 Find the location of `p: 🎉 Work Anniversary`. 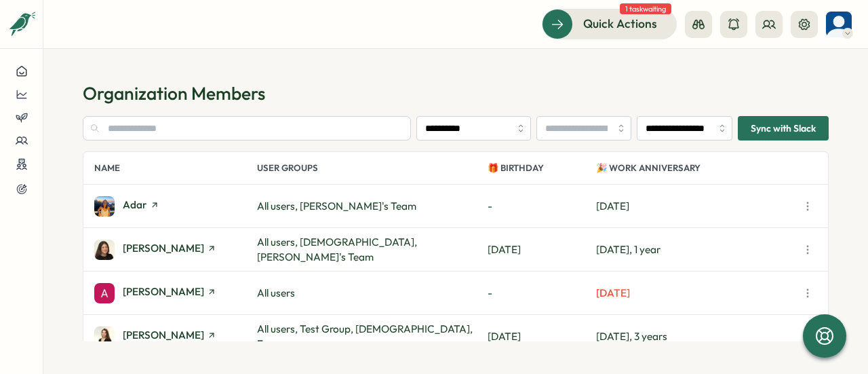

p: 🎉 Work Anniversary is located at coordinates (697, 168).